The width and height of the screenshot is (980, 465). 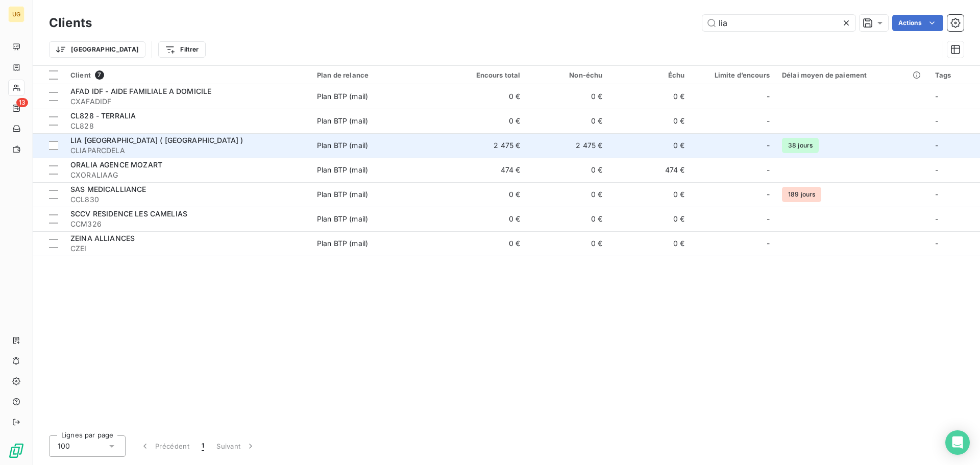 I want to click on button: Précédent, so click(x=165, y=446).